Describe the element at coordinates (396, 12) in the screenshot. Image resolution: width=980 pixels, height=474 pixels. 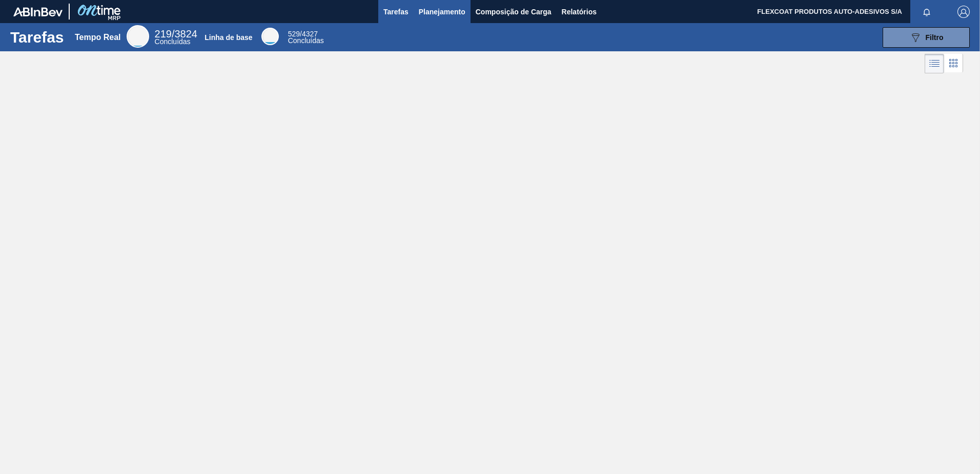
I see `span: Tarefas` at that location.